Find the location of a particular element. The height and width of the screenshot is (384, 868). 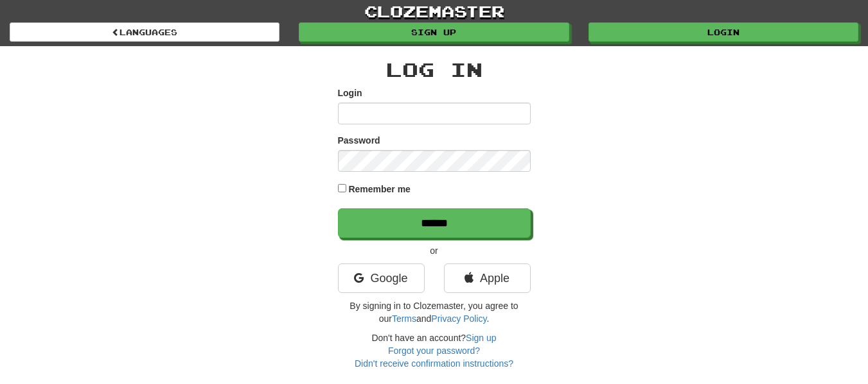

label: Remember me is located at coordinates (379, 189).